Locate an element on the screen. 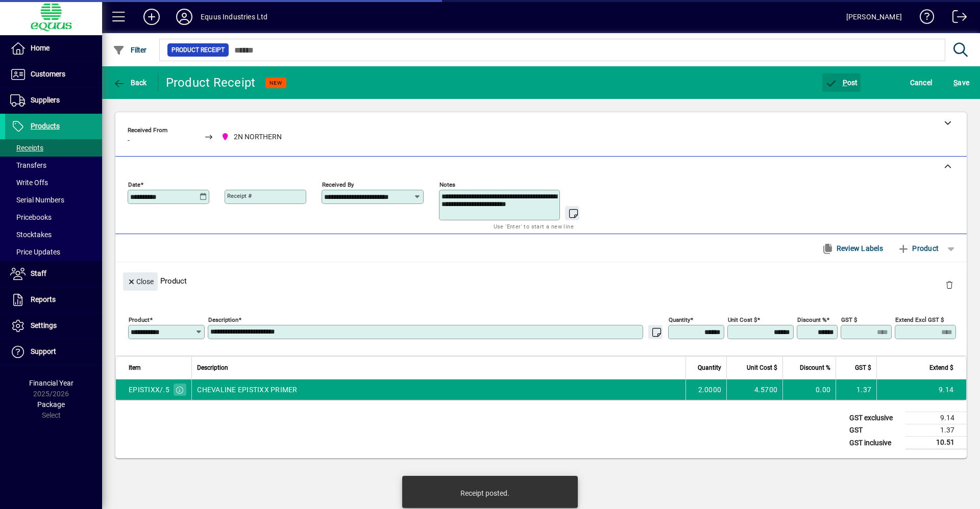  span: 4.5700 is located at coordinates (766, 390).